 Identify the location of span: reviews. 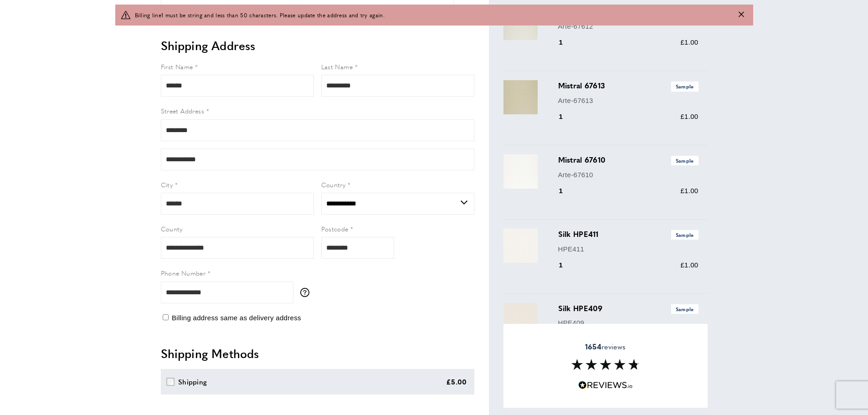
(605, 346).